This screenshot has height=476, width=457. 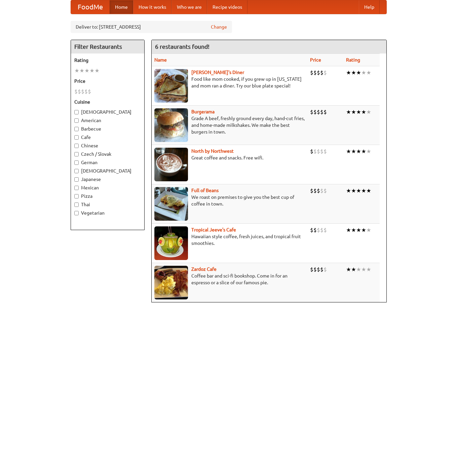 I want to click on label: Czech / Slovak, so click(x=107, y=154).